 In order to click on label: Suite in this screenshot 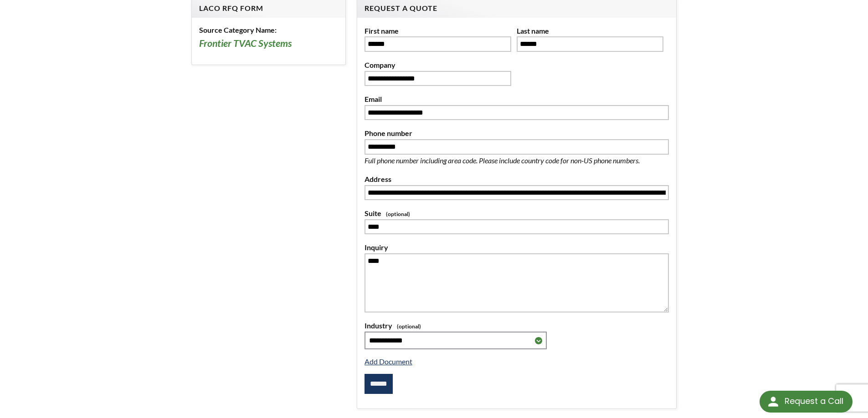, I will do `click(517, 214)`.